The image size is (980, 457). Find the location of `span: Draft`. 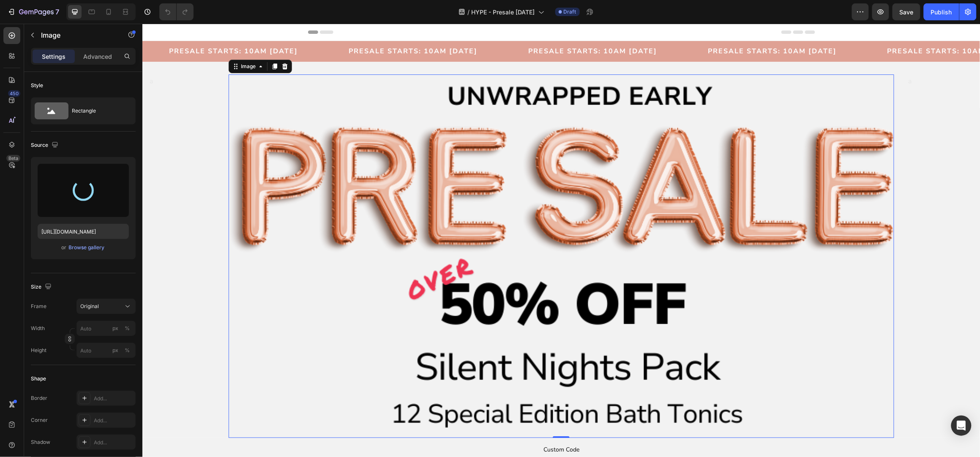

span: Draft is located at coordinates (570, 12).